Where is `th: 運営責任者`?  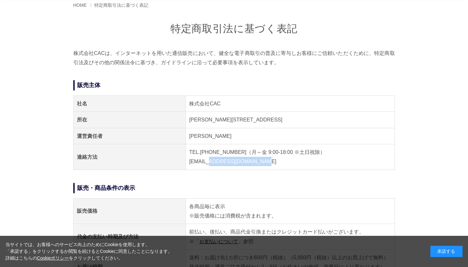 th: 運営責任者 is located at coordinates (130, 136).